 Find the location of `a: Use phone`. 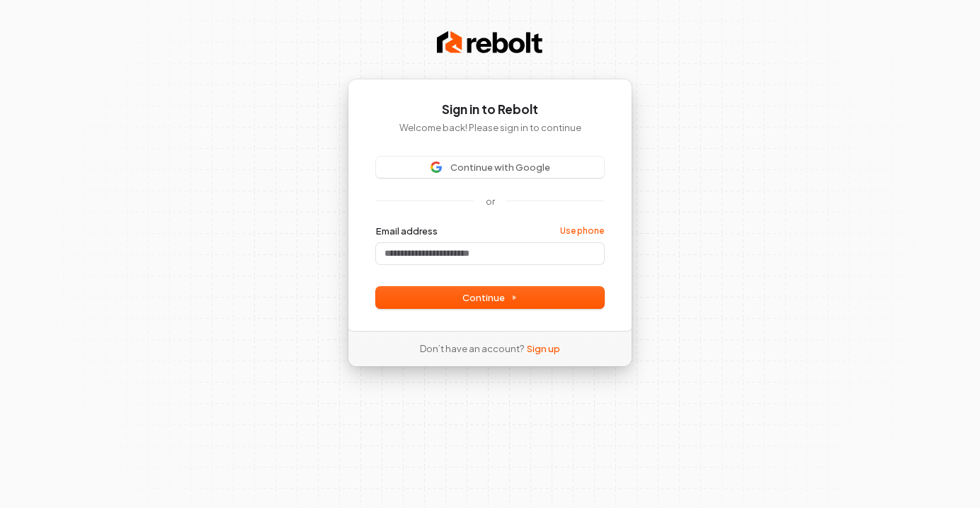

a: Use phone is located at coordinates (582, 231).